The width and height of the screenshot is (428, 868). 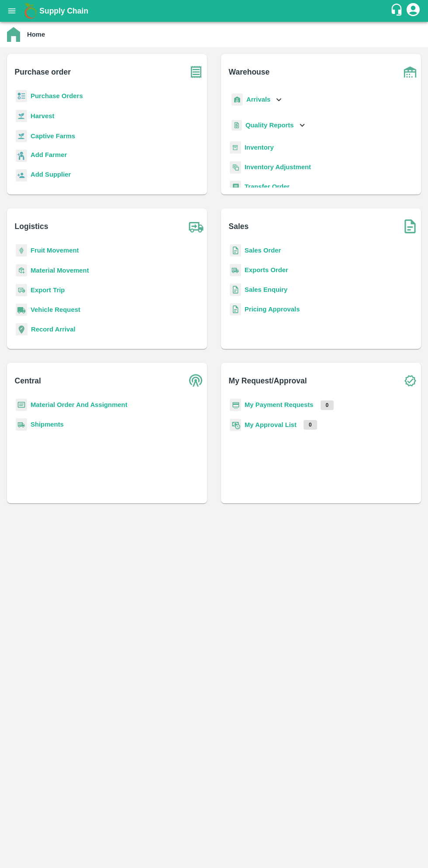 What do you see at coordinates (54, 330) in the screenshot?
I see `b: Record Arrival` at bounding box center [54, 330].